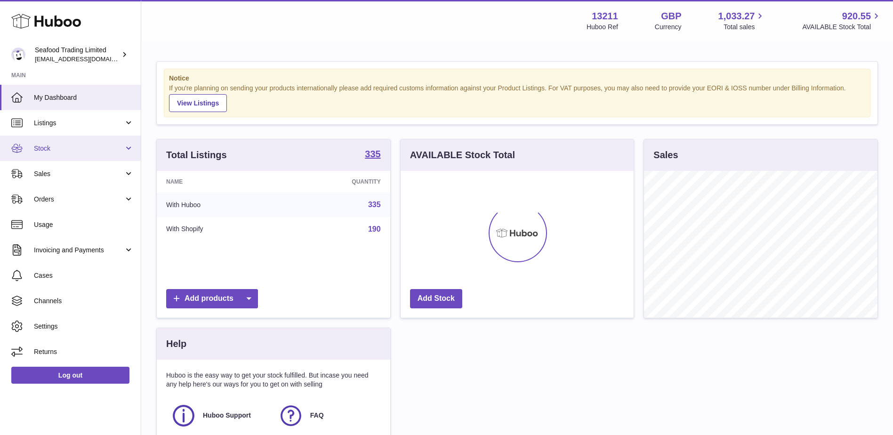 This screenshot has width=893, height=435. What do you see at coordinates (219, 229) in the screenshot?
I see `td: With Shopify` at bounding box center [219, 229].